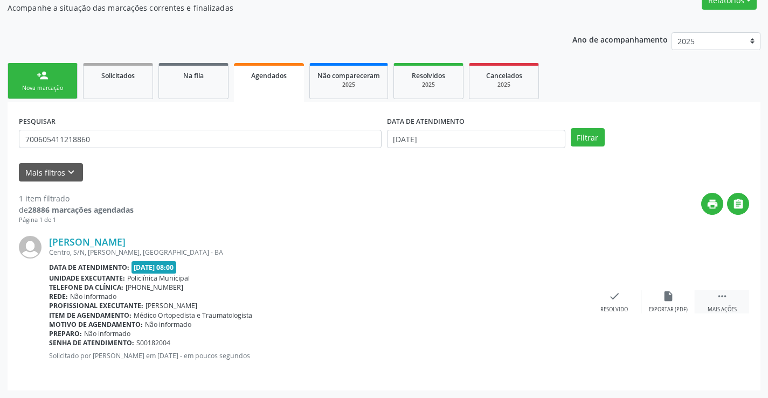 The height and width of the screenshot is (398, 768). What do you see at coordinates (86, 287) in the screenshot?
I see `b: Telefone da clínica:` at bounding box center [86, 287].